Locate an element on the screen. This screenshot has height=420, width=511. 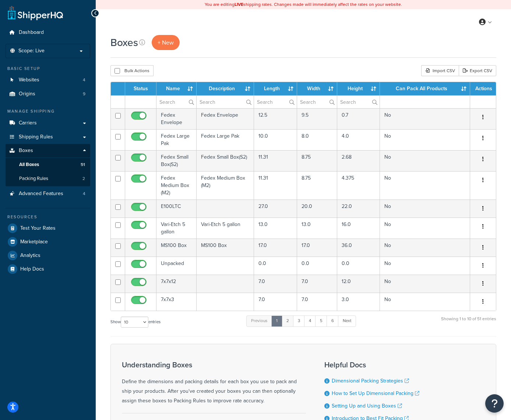
a: Test Your Rates is located at coordinates (48, 228).